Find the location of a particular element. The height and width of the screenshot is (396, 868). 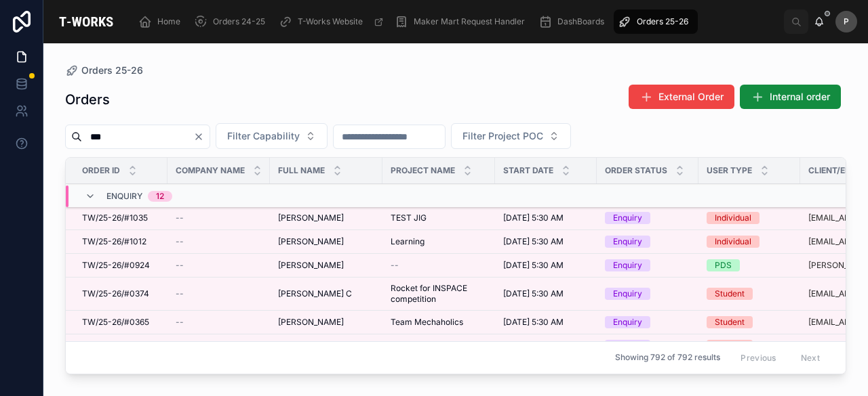

a: TEST JIG is located at coordinates (439, 218).